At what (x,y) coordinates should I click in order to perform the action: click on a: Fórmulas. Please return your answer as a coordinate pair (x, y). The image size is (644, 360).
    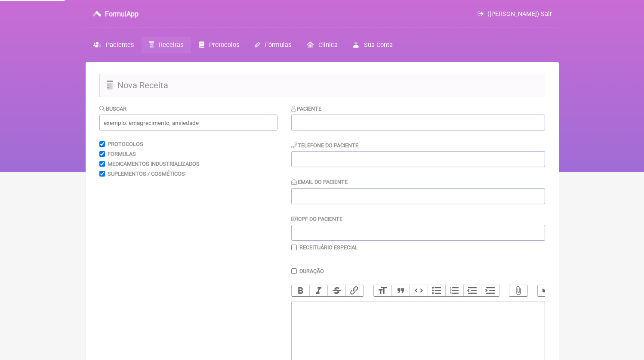
    Looking at the image, I should click on (273, 45).